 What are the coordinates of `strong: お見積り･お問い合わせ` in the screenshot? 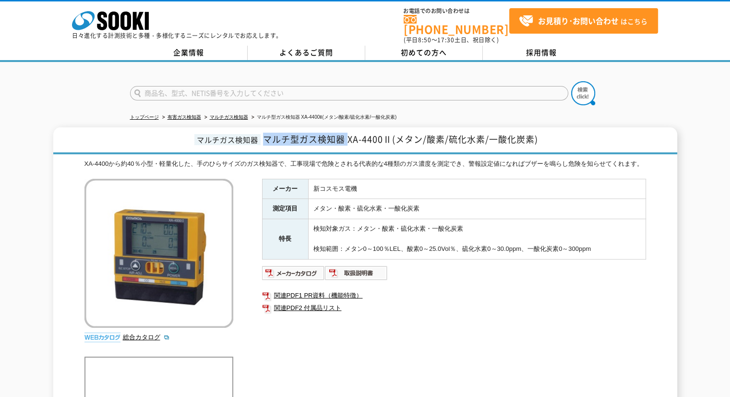 It's located at (579, 21).